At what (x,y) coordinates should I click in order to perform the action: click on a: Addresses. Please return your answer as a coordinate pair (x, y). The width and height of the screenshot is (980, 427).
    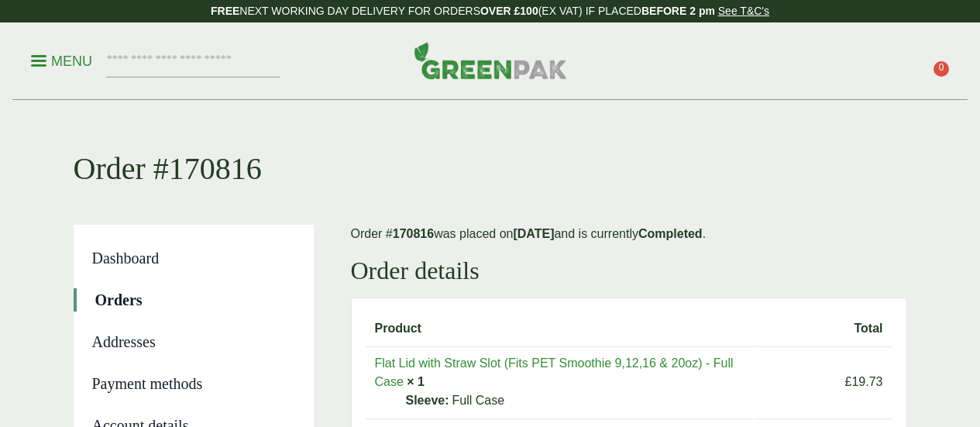
    Looking at the image, I should click on (192, 342).